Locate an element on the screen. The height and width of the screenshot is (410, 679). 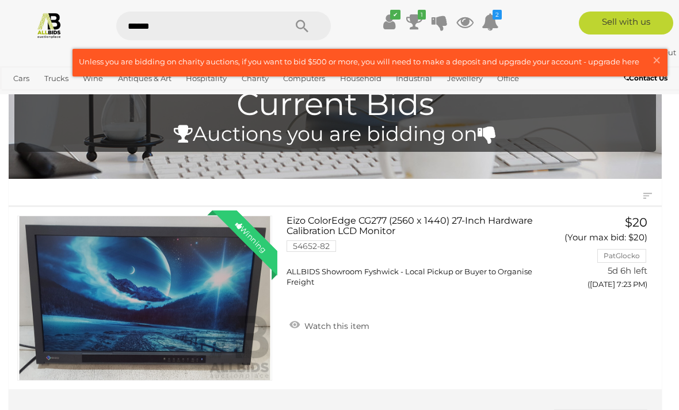
b: Contact Us is located at coordinates (645, 78).